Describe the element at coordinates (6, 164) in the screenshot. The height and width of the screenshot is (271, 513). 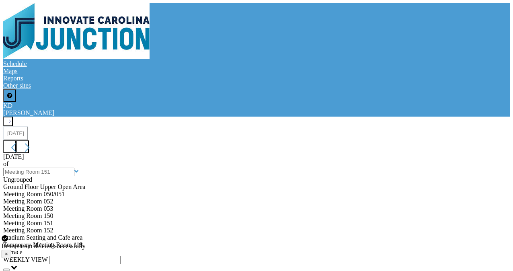
I see `span: of` at that location.